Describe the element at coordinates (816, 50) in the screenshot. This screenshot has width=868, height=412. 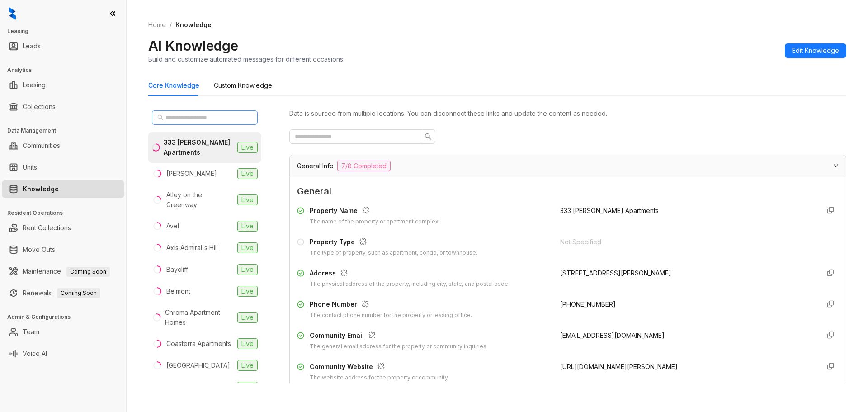
I see `span: Edit Knowledge` at that location.